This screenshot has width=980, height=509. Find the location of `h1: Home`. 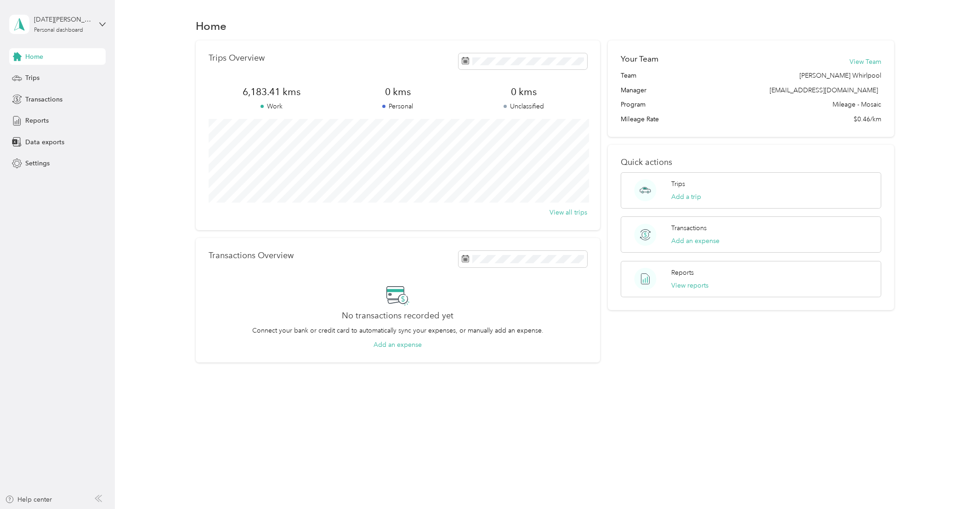

h1: Home is located at coordinates (211, 25).